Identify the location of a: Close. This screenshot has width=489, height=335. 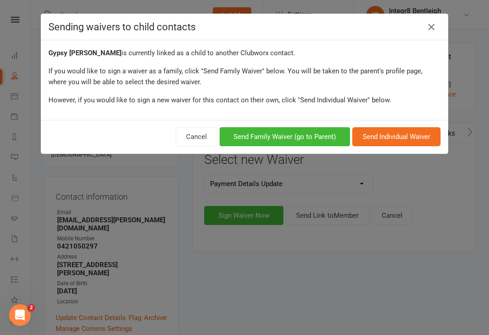
(432, 27).